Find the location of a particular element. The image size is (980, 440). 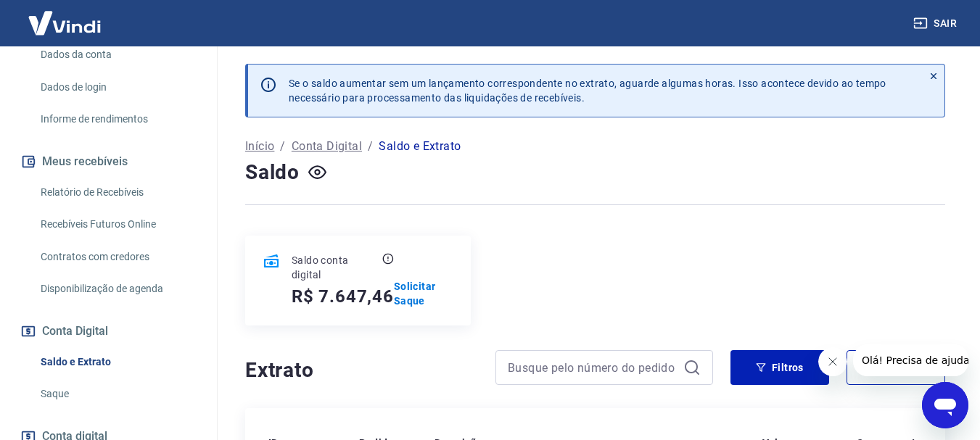

a: Início is located at coordinates (259, 146).